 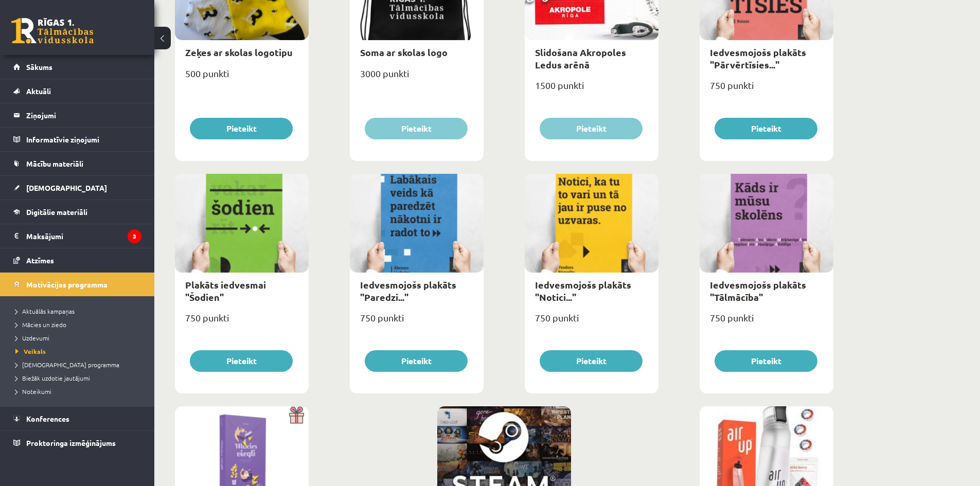 What do you see at coordinates (45, 311) in the screenshot?
I see `span: Aktuālās kampaņas` at bounding box center [45, 311].